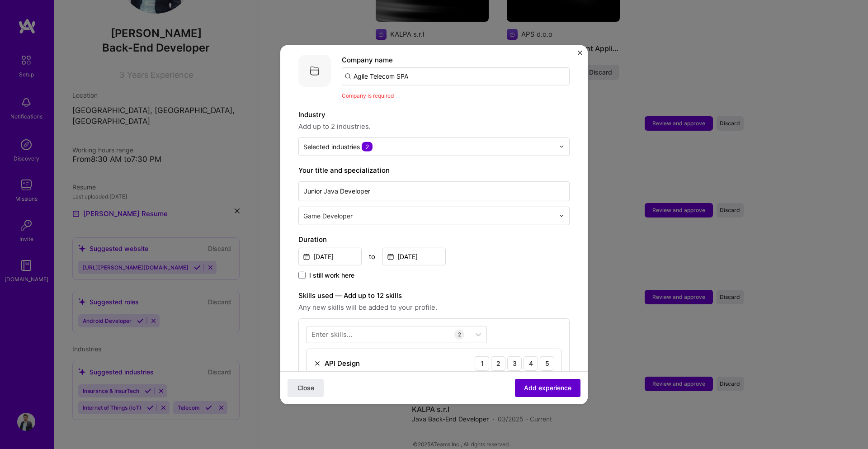 The height and width of the screenshot is (449, 868). What do you see at coordinates (367, 146) in the screenshot?
I see `span: 2` at bounding box center [367, 146].